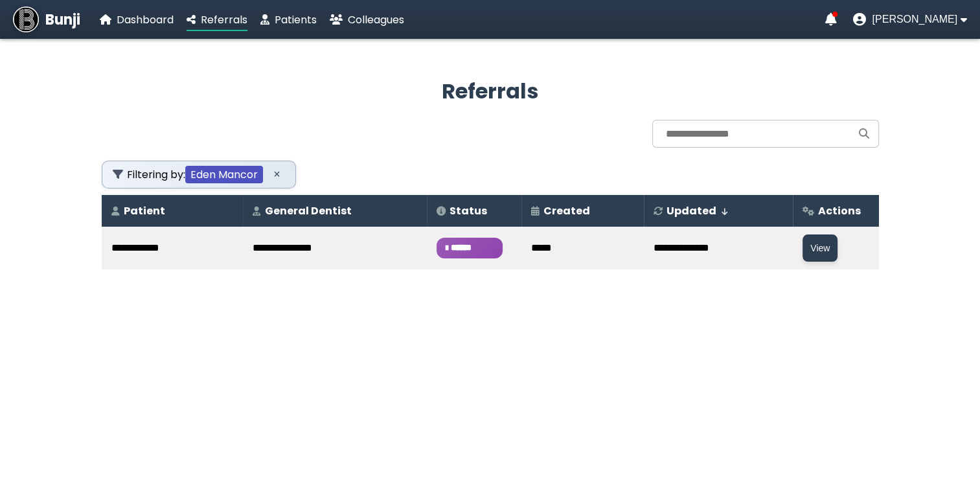  Describe the element at coordinates (63, 20) in the screenshot. I see `span: Bunji` at that location.